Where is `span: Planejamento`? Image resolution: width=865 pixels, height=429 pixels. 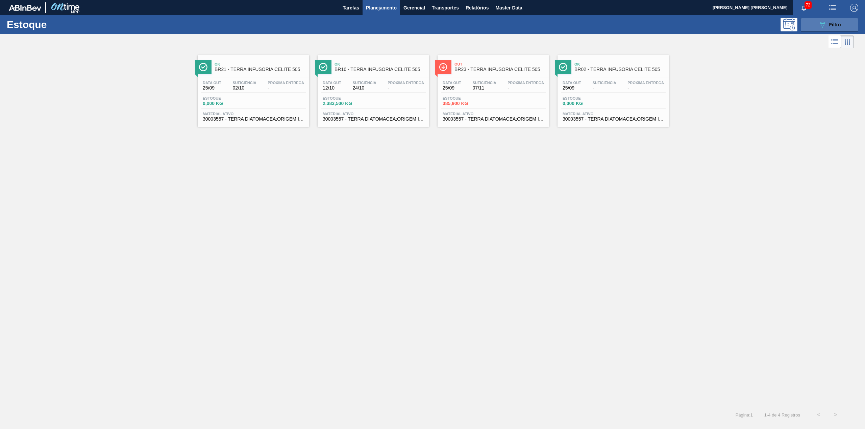
span: Planejamento is located at coordinates (381, 8).